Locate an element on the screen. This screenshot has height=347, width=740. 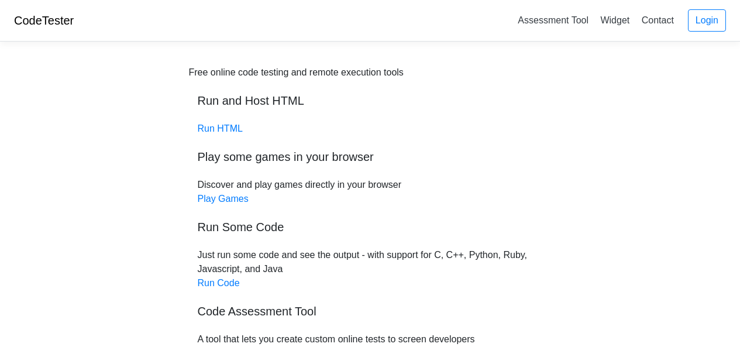
a: CodeTester is located at coordinates (44, 20).